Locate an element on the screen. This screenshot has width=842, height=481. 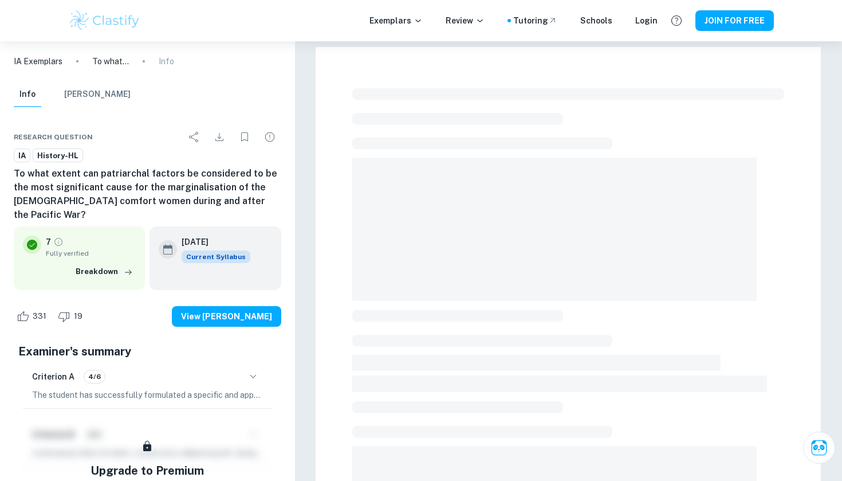
div: Login is located at coordinates (646, 21).